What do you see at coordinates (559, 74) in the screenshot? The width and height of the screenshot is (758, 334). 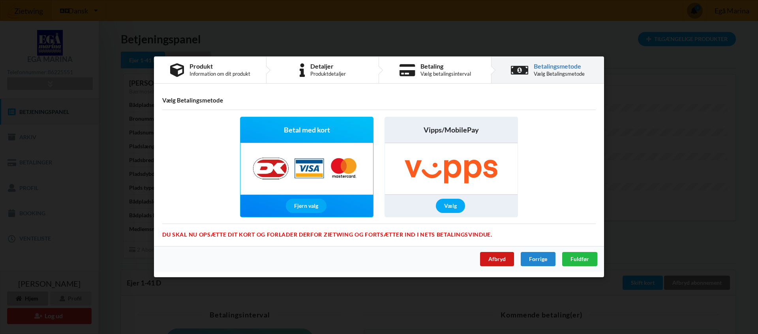 I see `div: Vælg Betalingsmetode` at bounding box center [559, 74].